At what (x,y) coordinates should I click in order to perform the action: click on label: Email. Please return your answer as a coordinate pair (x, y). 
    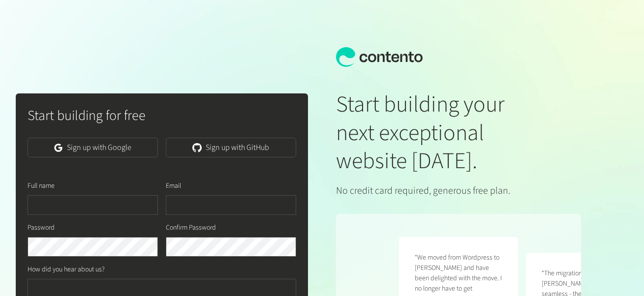
    Looking at the image, I should click on (173, 186).